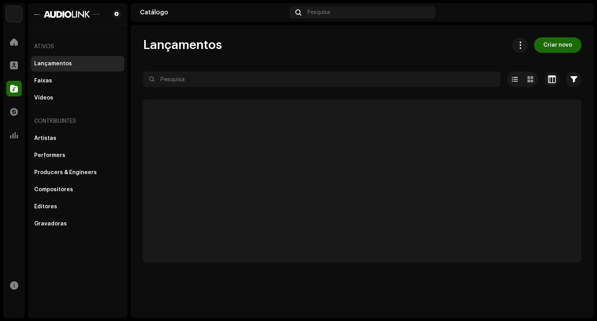 The height and width of the screenshot is (321, 597). I want to click on div: Performers, so click(50, 155).